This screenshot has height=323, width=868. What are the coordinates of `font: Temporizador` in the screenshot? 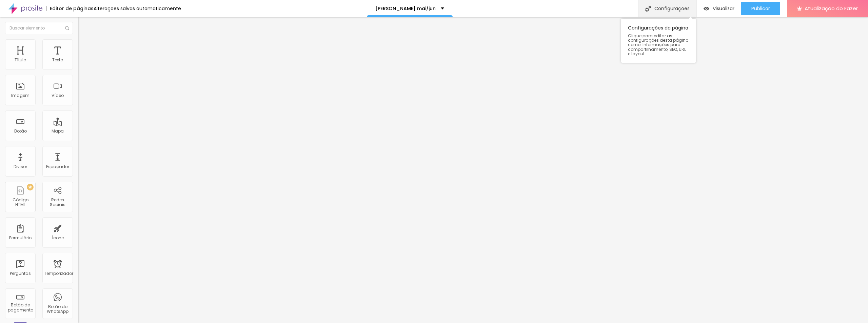 It's located at (59, 273).